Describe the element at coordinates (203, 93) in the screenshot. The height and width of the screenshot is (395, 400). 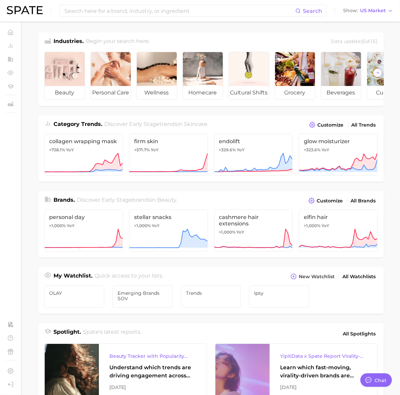
I see `span: homecare` at that location.